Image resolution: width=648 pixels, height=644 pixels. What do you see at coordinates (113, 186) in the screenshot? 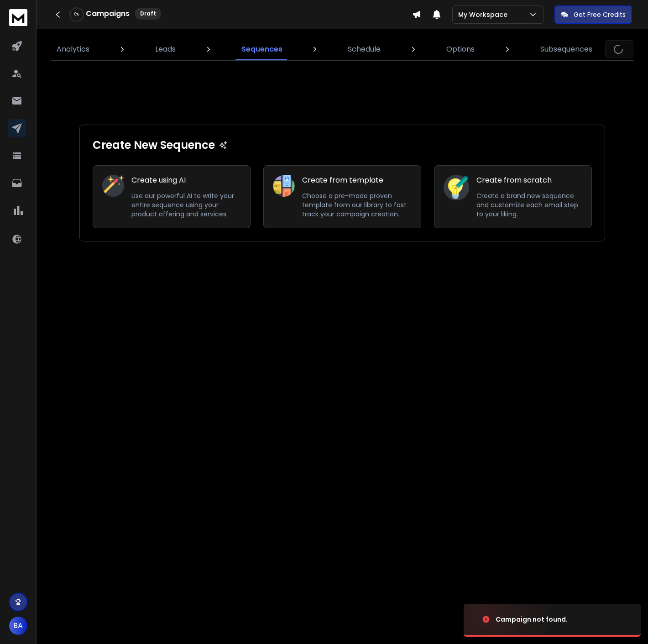
I see `img: Create using AI` at bounding box center [113, 186].